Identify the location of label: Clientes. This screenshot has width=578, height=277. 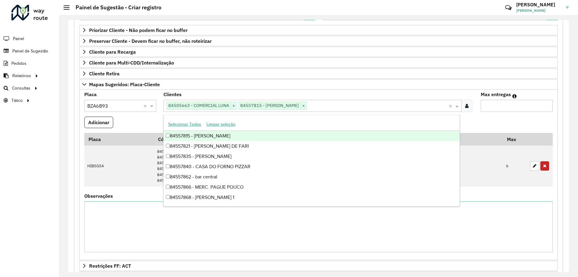
(173, 94).